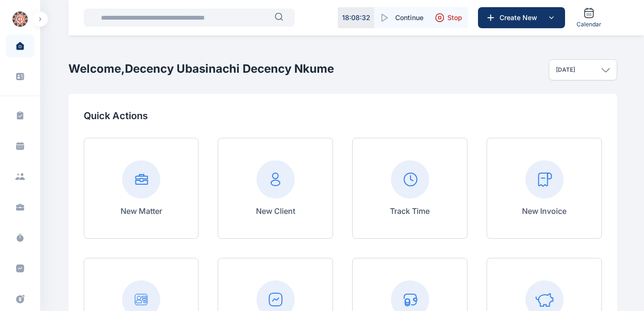 The width and height of the screenshot is (644, 311). I want to click on p: New Matter, so click(141, 211).